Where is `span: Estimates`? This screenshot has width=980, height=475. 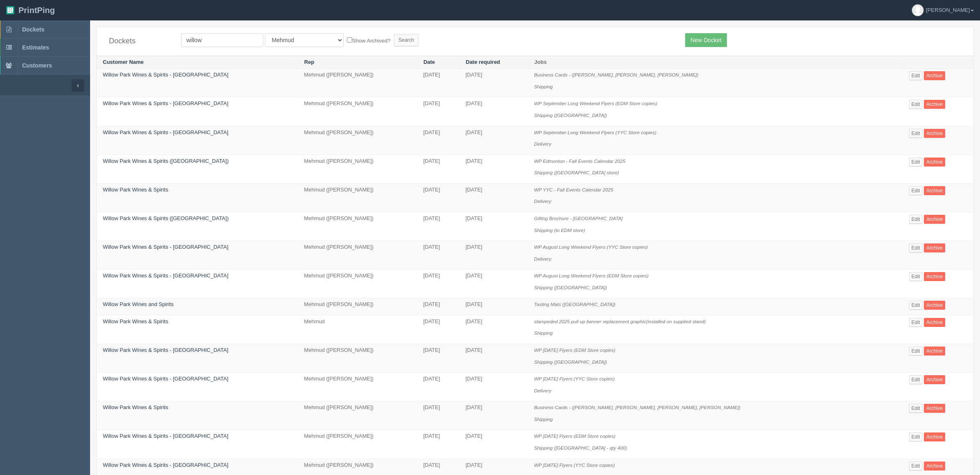 span: Estimates is located at coordinates (35, 48).